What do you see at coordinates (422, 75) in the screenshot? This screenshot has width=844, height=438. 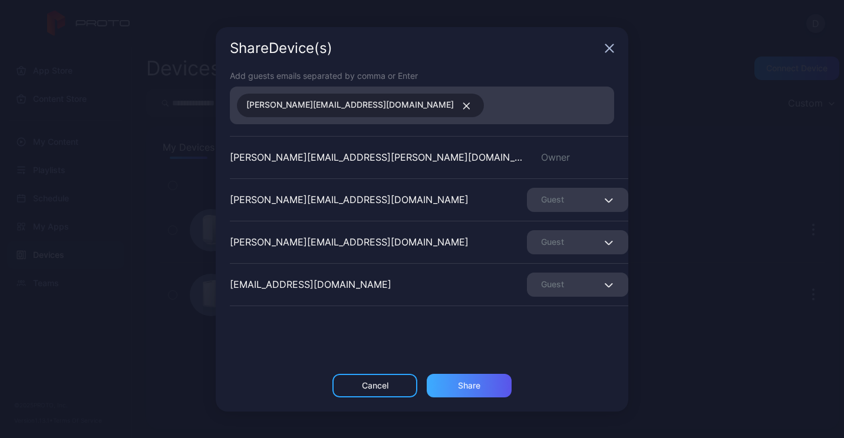 I see `div: Add guests emails separated by comma or Enter` at bounding box center [422, 75].